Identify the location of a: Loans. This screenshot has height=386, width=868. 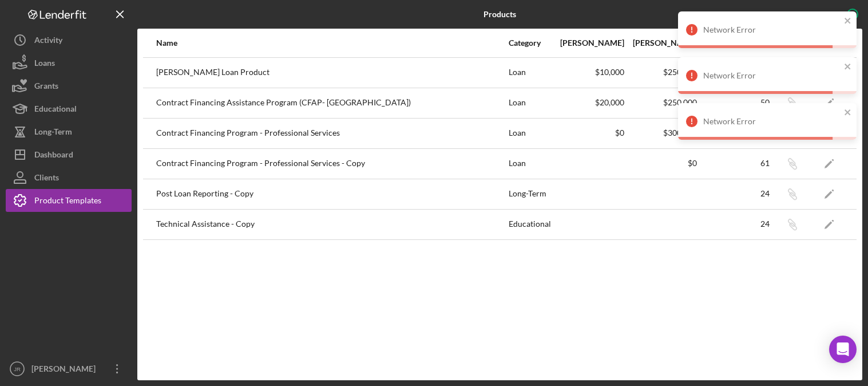
(69, 63).